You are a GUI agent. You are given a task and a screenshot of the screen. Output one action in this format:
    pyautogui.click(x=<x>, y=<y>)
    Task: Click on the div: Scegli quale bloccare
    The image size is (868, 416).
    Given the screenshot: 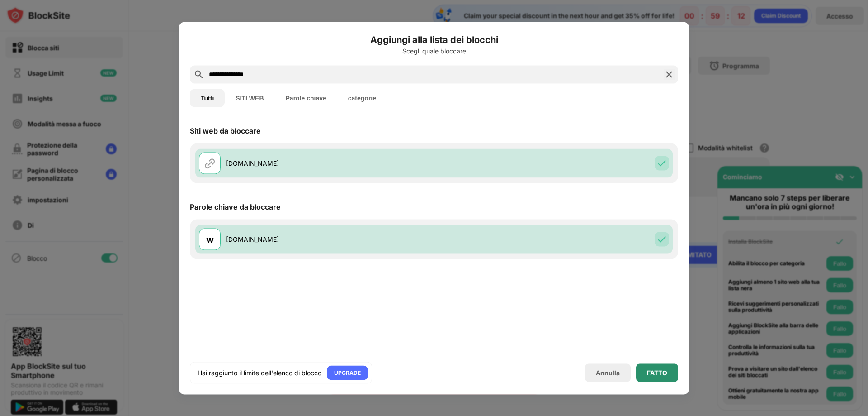 What is the action you would take?
    pyautogui.click(x=434, y=51)
    